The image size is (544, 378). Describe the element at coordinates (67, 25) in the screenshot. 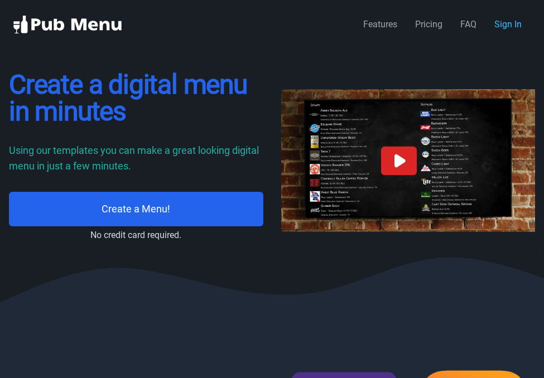

I see `img: logo` at that location.